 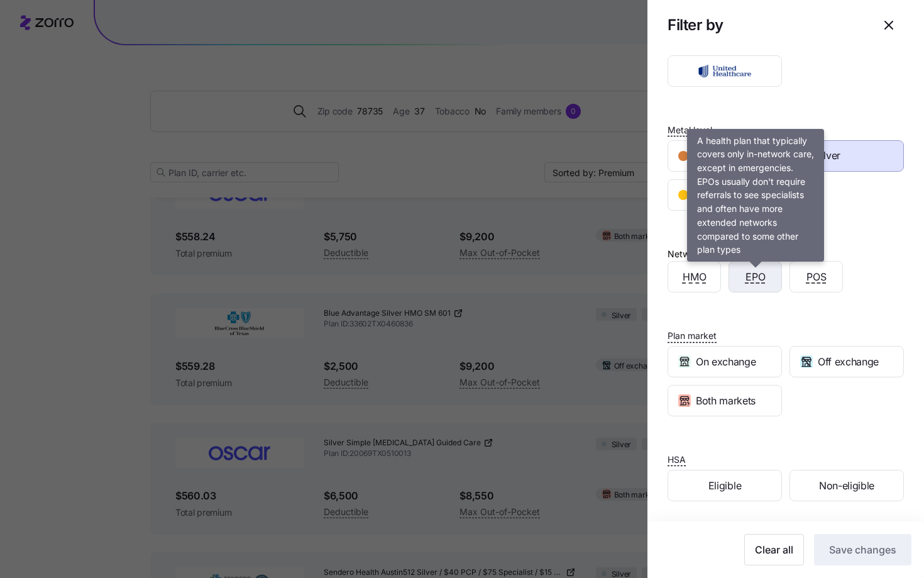 What do you see at coordinates (704, 194) in the screenshot?
I see `span: Gold` at bounding box center [704, 194].